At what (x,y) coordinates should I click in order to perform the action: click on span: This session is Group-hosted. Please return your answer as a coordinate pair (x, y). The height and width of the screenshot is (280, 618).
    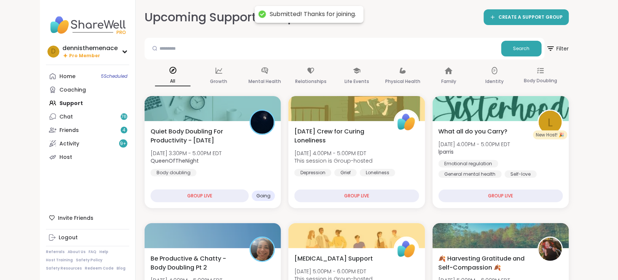
    Looking at the image, I should click on (333, 161).